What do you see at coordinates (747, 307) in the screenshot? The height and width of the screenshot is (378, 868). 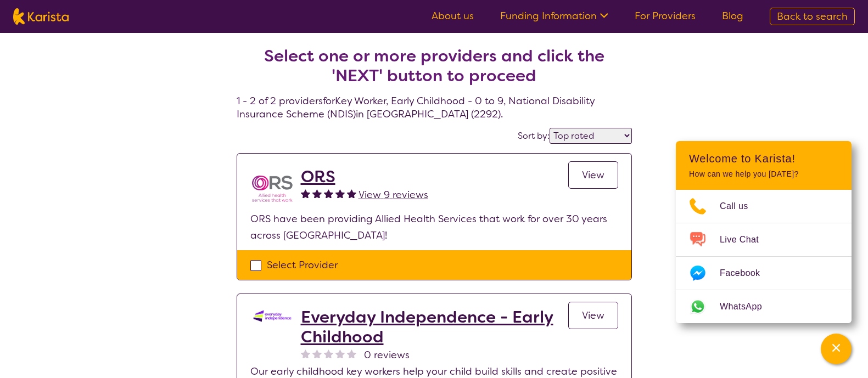 I see `span: WhatsApp` at bounding box center [747, 307].